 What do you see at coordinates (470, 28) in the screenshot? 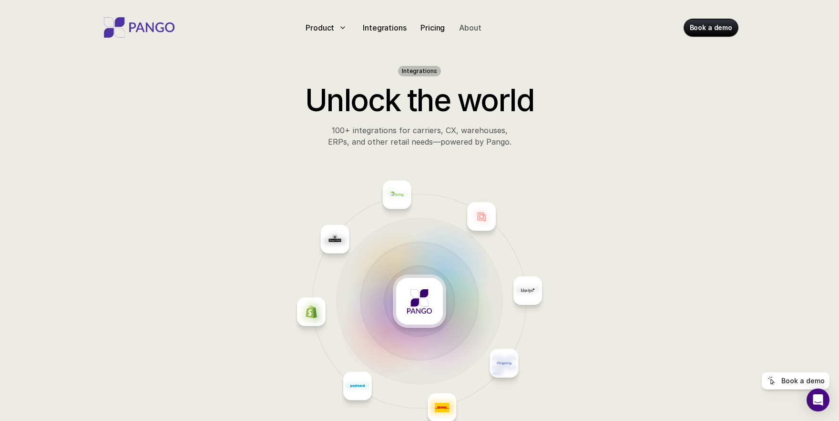
I see `a: About` at bounding box center [470, 28].